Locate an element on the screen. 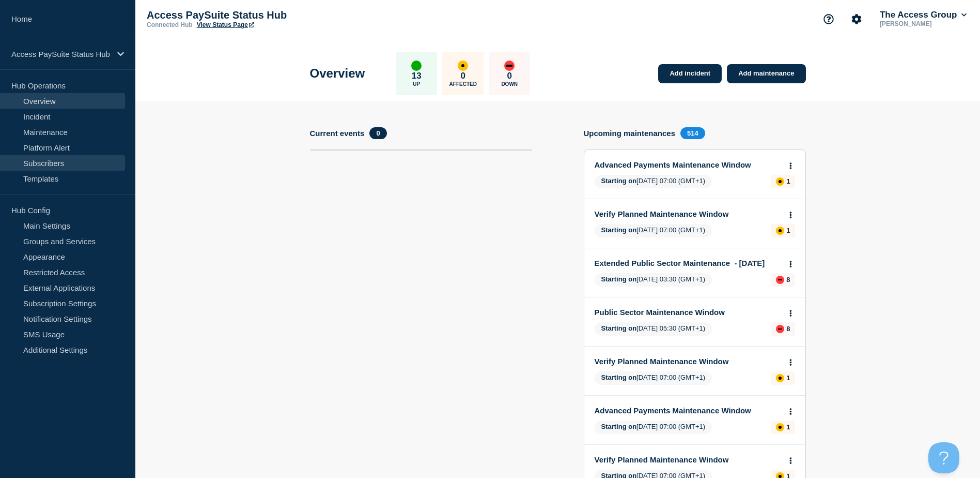 The width and height of the screenshot is (980, 478). p: Down is located at coordinates (509, 83).